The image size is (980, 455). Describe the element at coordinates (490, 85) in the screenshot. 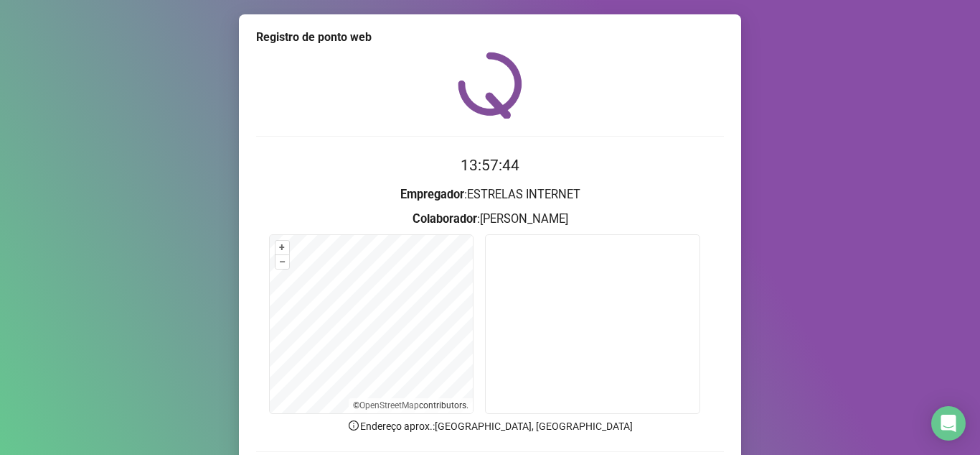

I see `img: QRPoint` at that location.